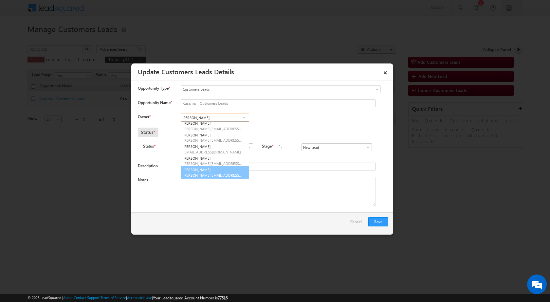 The image size is (550, 302). What do you see at coordinates (72, 39) in the screenshot?
I see `div: Chat with us now` at bounding box center [72, 39].